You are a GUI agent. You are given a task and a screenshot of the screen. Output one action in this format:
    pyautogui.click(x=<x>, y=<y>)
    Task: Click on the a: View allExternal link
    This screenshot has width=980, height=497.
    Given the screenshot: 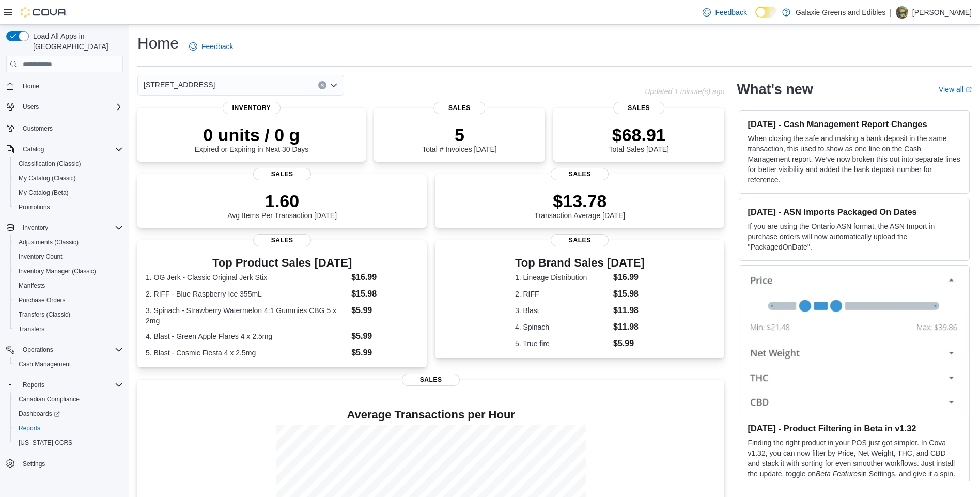 What is the action you would take?
    pyautogui.click(x=955, y=89)
    